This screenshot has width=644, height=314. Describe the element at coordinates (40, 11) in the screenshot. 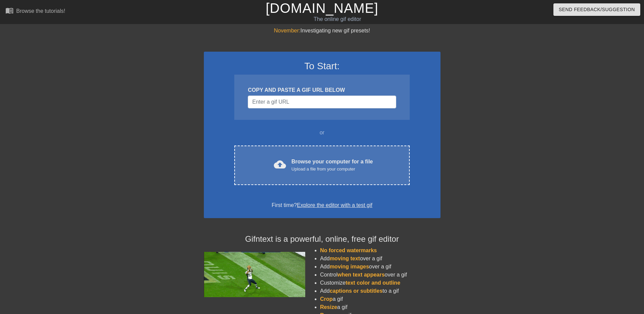

I see `div: Browse the tutorials!` at that location.